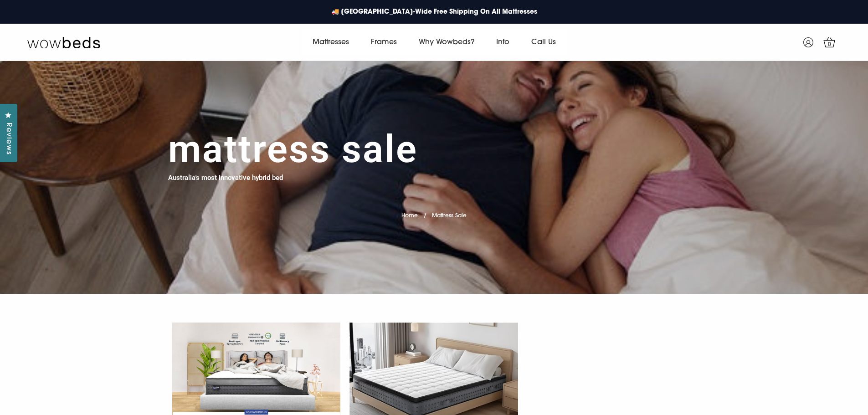 This screenshot has width=868, height=415. Describe the element at coordinates (410, 216) in the screenshot. I see `a: Home` at that location.